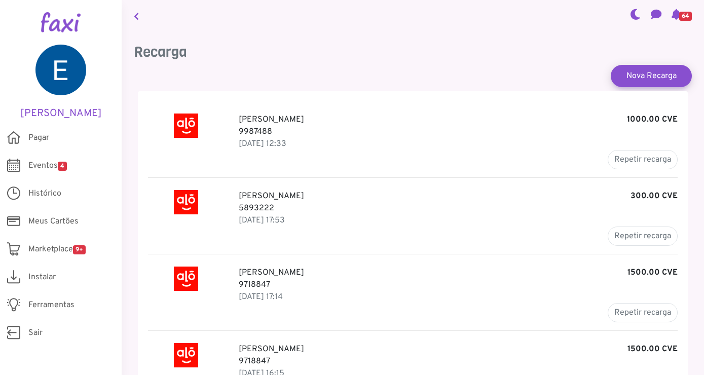 The image size is (704, 375). What do you see at coordinates (413, 52) in the screenshot?
I see `h3: Recarga` at bounding box center [413, 52].